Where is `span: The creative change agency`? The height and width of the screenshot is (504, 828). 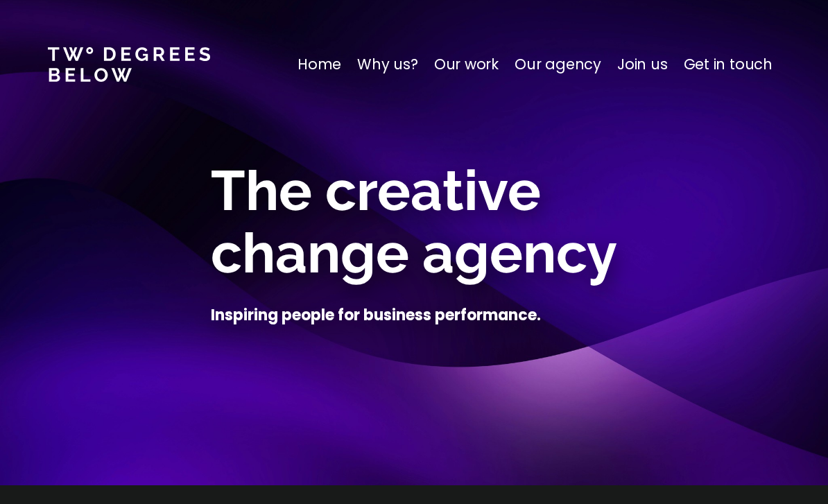
span: The creative change agency is located at coordinates (414, 222).